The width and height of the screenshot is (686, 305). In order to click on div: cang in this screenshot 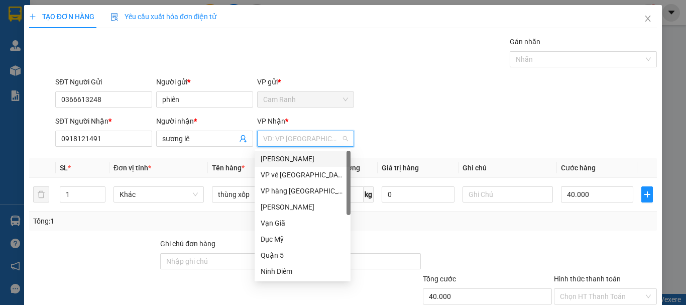, I will do `click(44, 27)`.